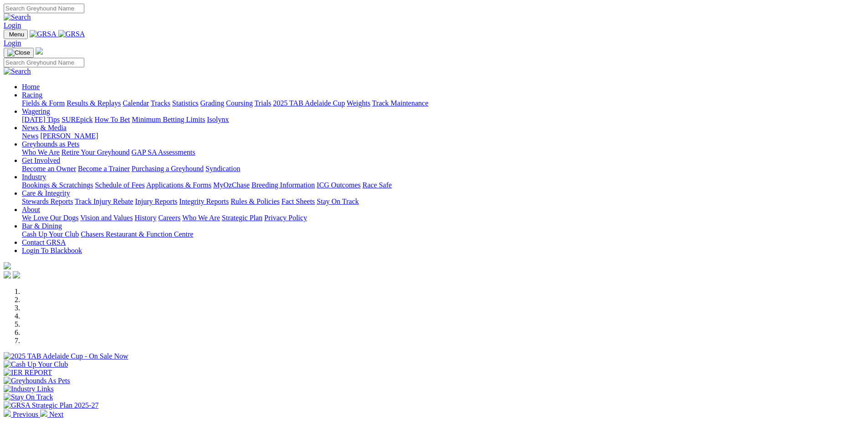 The width and height of the screenshot is (868, 430). I want to click on a: Login To Blackbook, so click(52, 251).